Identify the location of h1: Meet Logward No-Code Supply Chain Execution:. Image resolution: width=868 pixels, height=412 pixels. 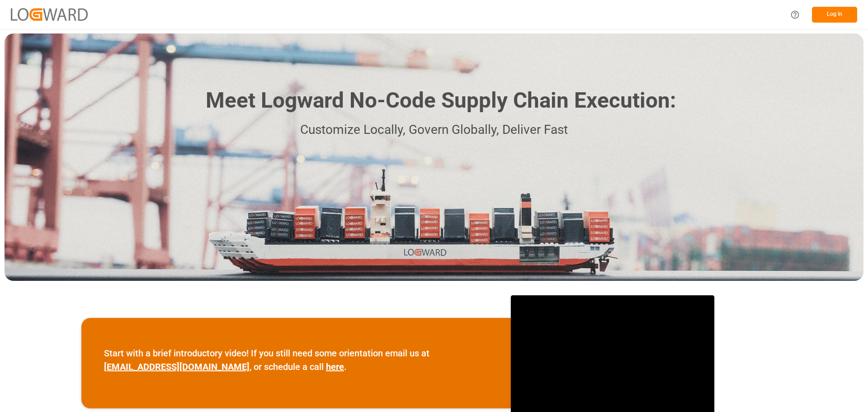
(441, 100).